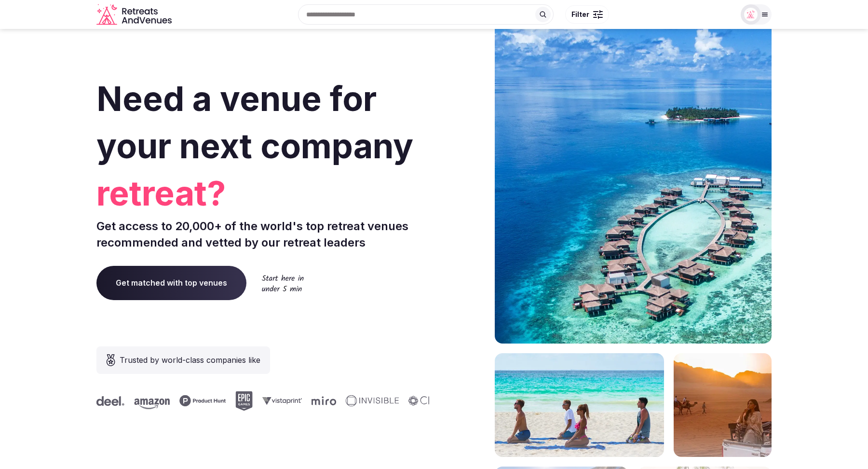 The width and height of the screenshot is (868, 469). What do you see at coordinates (580, 14) in the screenshot?
I see `span: Filter` at bounding box center [580, 14].